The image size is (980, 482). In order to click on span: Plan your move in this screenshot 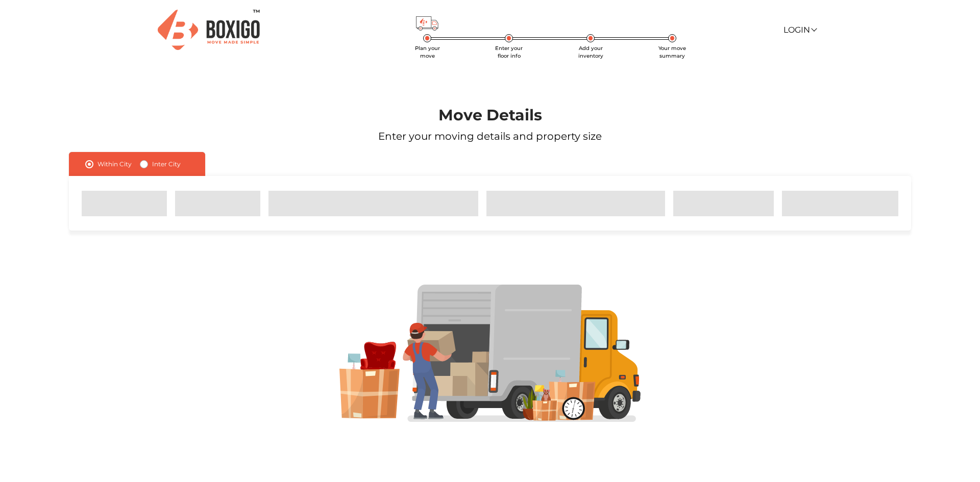, I will do `click(428, 52)`.